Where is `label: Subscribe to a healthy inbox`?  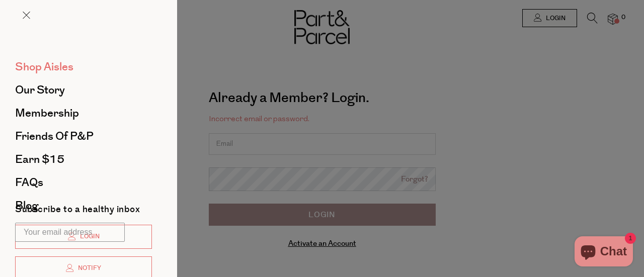
label: Subscribe to a healthy inbox is located at coordinates (77, 211).